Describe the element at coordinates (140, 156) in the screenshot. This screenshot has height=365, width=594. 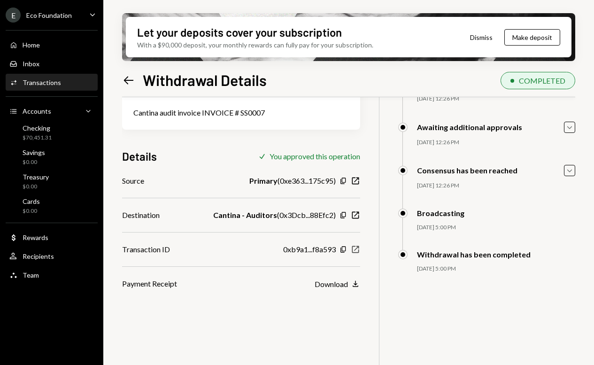
I see `h3: Details` at that location.